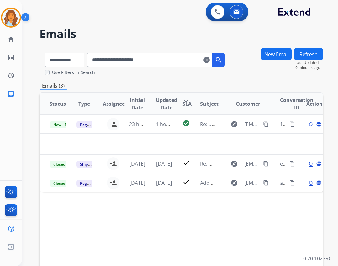 The image size is (338, 266). I want to click on button: New Email, so click(276, 54).